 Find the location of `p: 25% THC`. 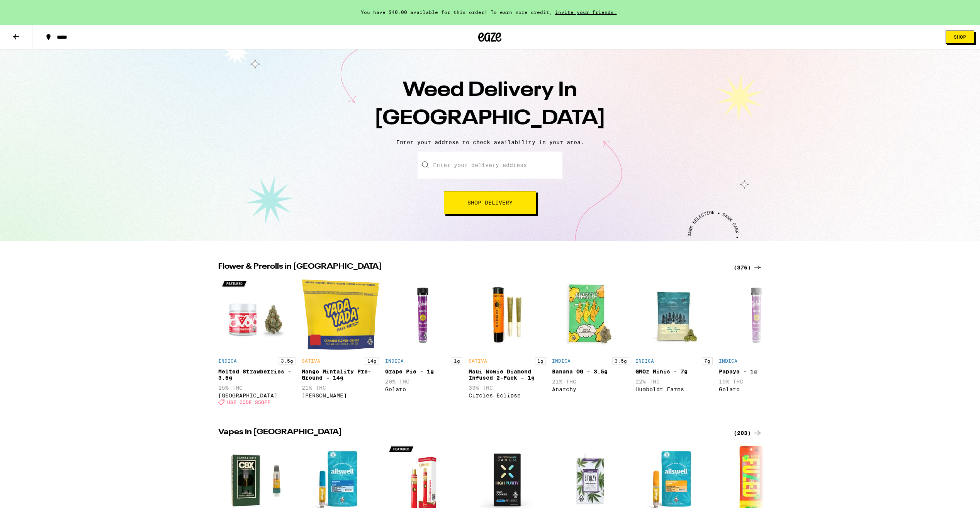

p: 25% THC is located at coordinates (257, 387).